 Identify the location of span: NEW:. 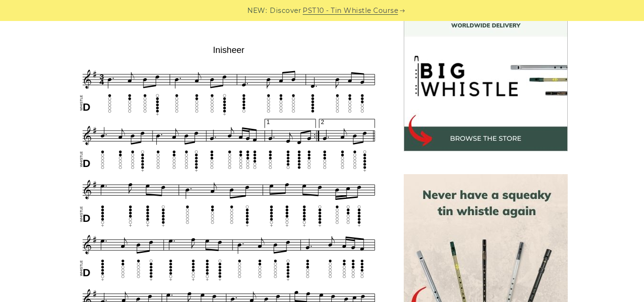
(257, 11).